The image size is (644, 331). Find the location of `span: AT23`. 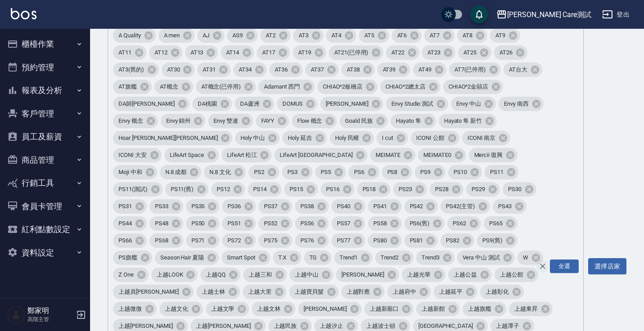

span: AT23 is located at coordinates (434, 52).